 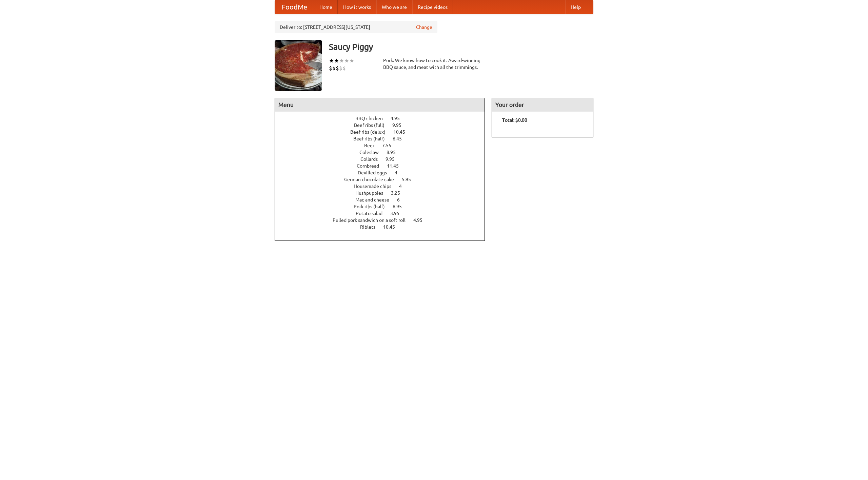 What do you see at coordinates (384, 132) in the screenshot?
I see `a: Beef ribs (delux) 10.45` at bounding box center [384, 132].